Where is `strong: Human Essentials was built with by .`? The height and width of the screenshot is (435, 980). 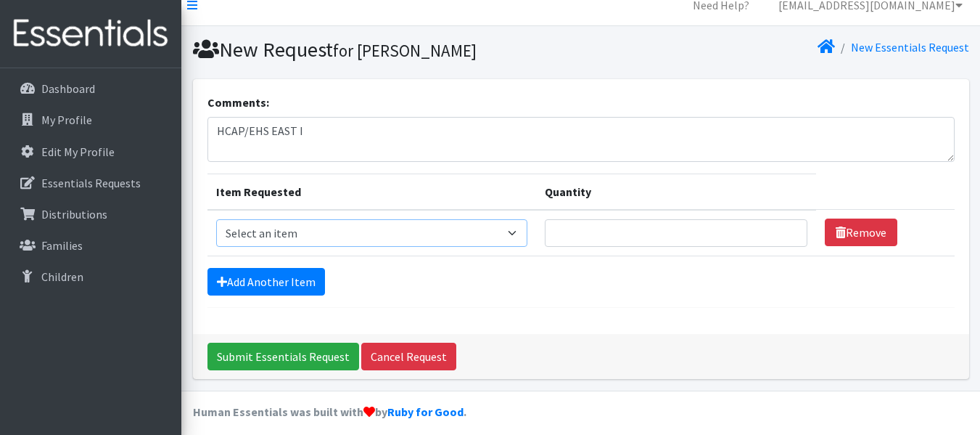
strong: Human Essentials was built with by . is located at coordinates (330, 411).